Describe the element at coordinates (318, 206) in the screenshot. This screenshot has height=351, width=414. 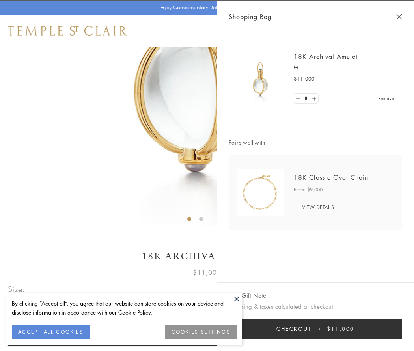
I see `span: VIEW DETAILS` at that location.